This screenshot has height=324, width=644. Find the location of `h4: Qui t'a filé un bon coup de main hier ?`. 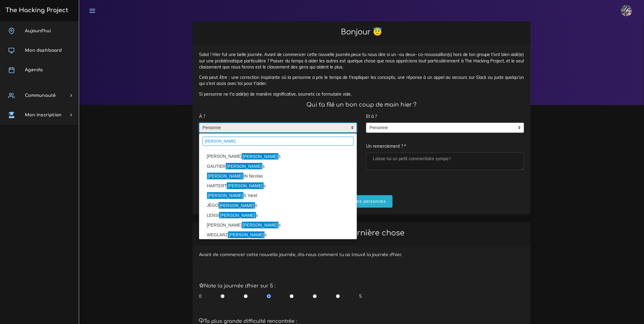

h4: Qui t'a filé un bon coup de main hier ? is located at coordinates (362, 105).